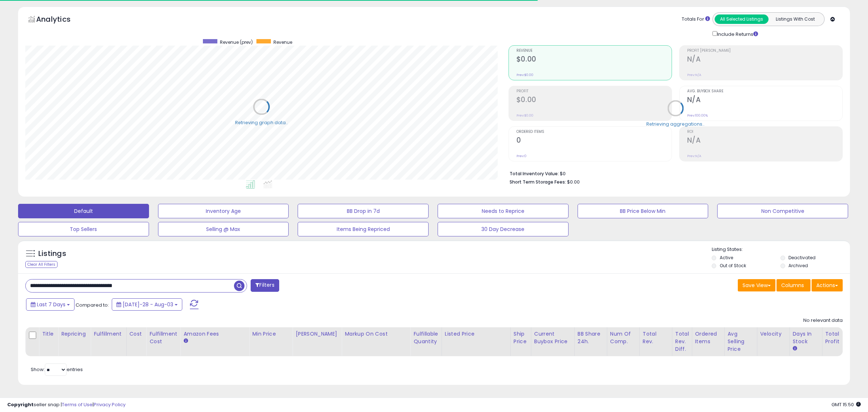 This screenshot has width=868, height=412. Describe the element at coordinates (782, 211) in the screenshot. I see `button: Non Competitive` at that location.